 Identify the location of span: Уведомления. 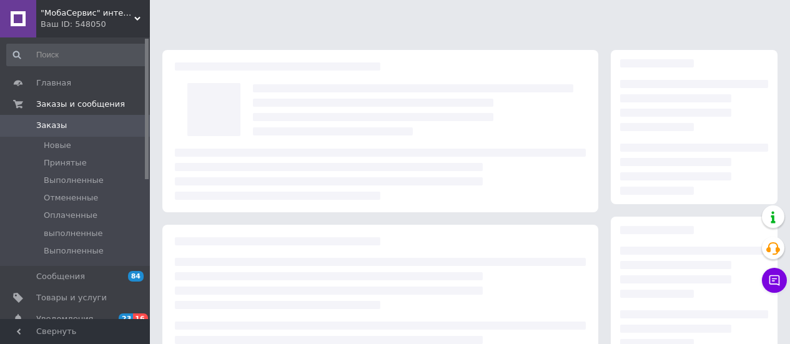
(64, 319).